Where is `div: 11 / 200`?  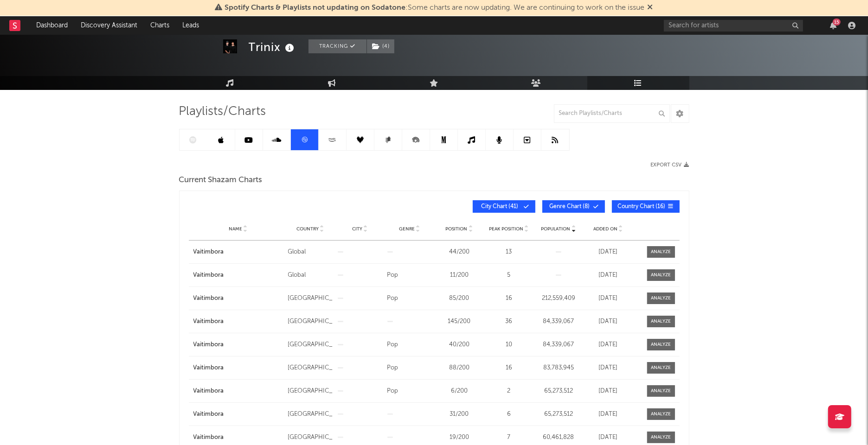
div: 11 / 200 is located at coordinates (459, 275).